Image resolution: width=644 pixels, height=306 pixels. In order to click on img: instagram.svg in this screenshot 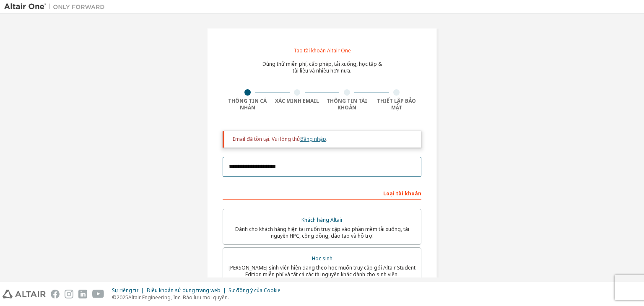, I will do `click(69, 294)`.